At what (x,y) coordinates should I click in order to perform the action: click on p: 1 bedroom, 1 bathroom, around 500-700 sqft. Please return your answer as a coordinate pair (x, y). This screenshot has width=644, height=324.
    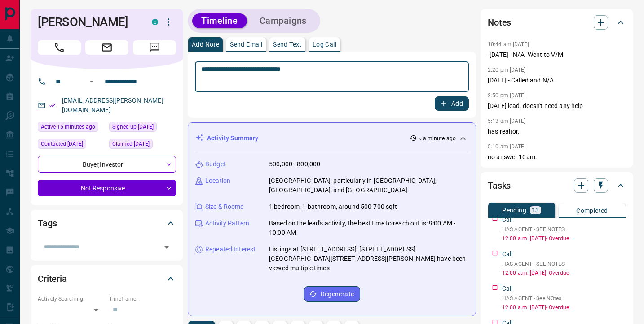
    Looking at the image, I should click on (334, 207).